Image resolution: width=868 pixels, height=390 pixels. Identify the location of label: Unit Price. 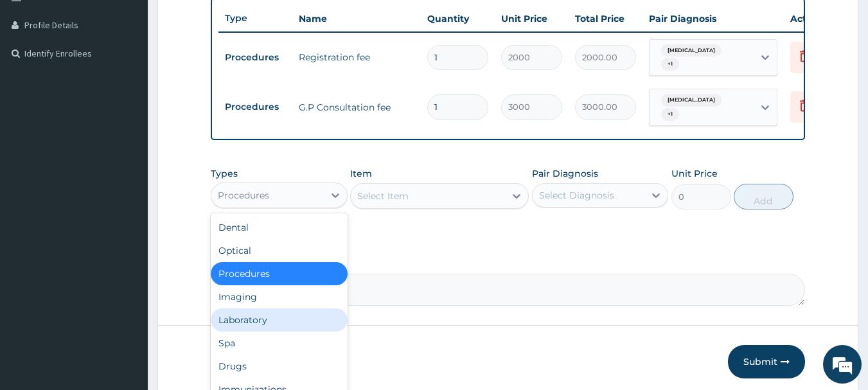
(695, 174).